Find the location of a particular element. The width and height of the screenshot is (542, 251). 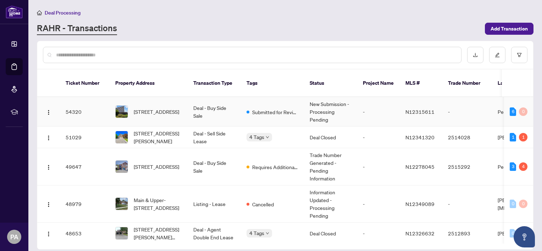

td: Trade Number Generated - Pending Information is located at coordinates (331, 167).